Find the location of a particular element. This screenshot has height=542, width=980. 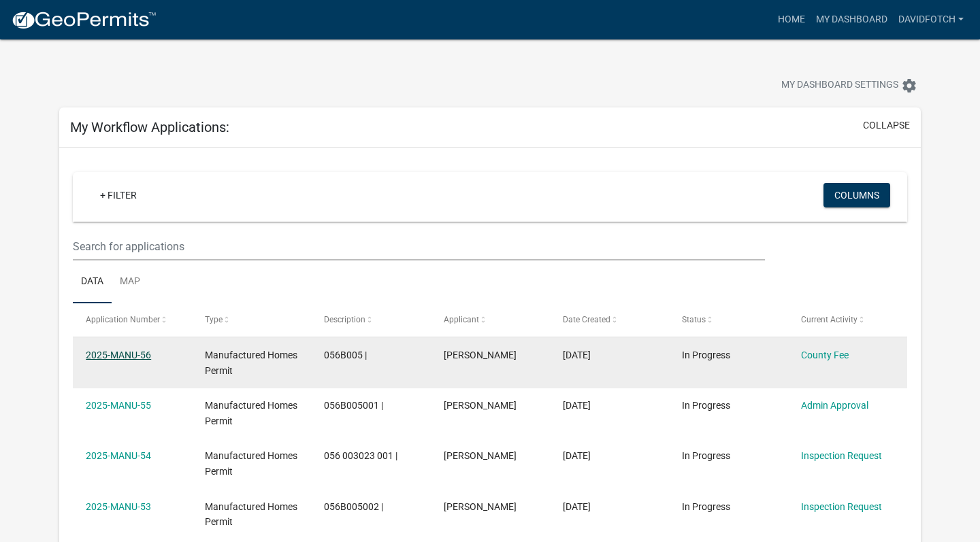

a: County Fee is located at coordinates (825, 355).